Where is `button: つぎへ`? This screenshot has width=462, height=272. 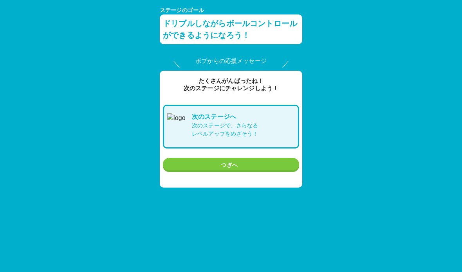 button: つぎへ is located at coordinates (231, 165).